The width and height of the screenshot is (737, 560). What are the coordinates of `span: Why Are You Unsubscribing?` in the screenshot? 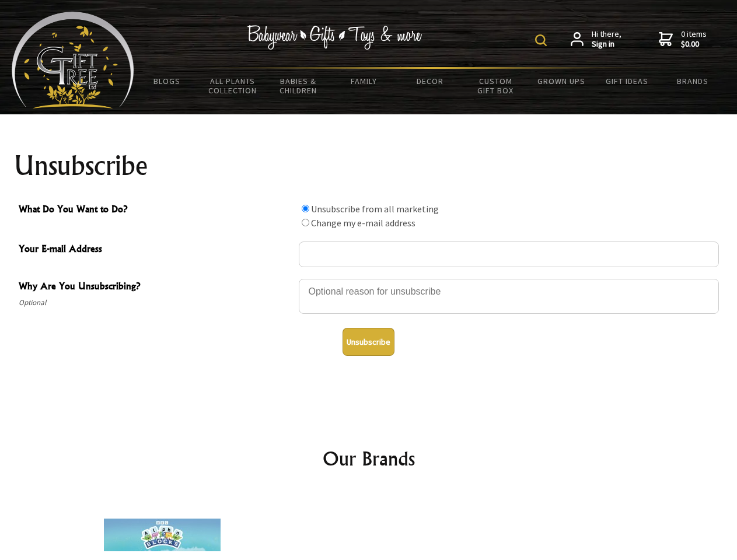 It's located at (156, 287).